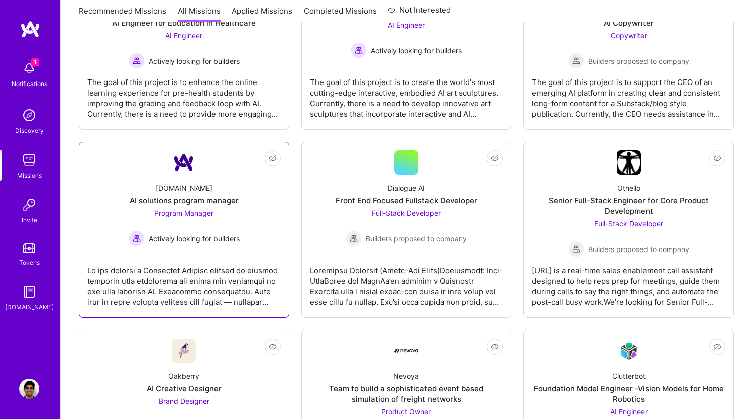  Describe the element at coordinates (29, 388) in the screenshot. I see `img: User Avatar` at that location.